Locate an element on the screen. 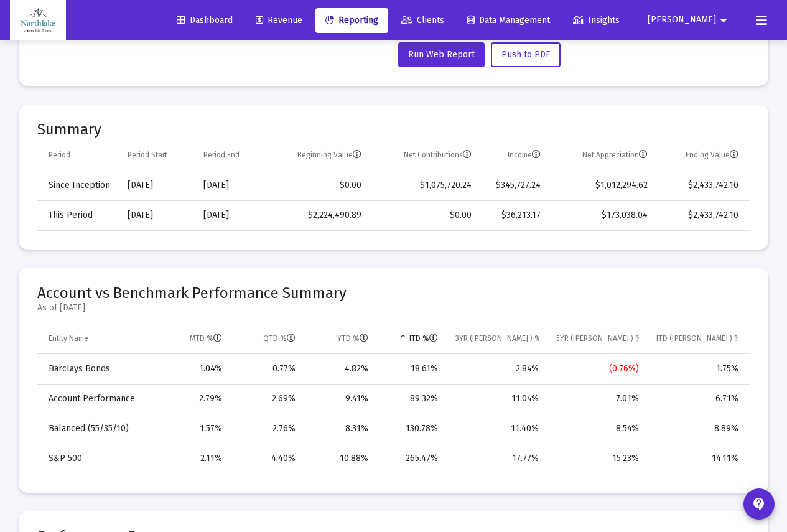 This screenshot has height=532, width=787. div: 4.40% is located at coordinates (267, 458).